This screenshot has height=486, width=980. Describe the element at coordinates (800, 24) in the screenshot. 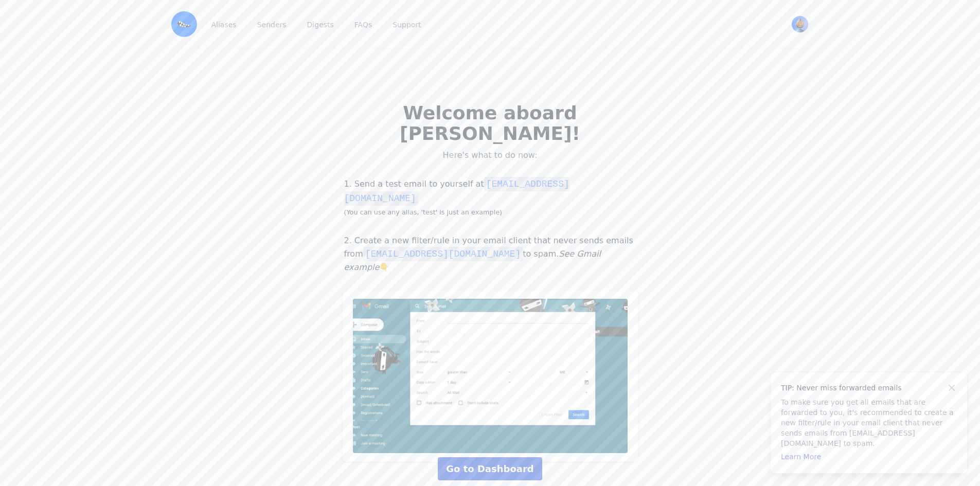

I see `button: User menu` at that location.